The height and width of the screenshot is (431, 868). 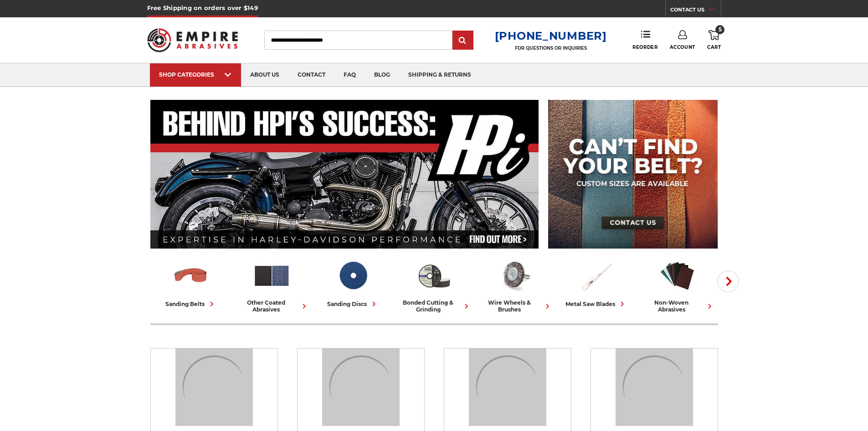 What do you see at coordinates (677, 305) in the screenshot?
I see `div: non-woven abrasives` at bounding box center [677, 305].